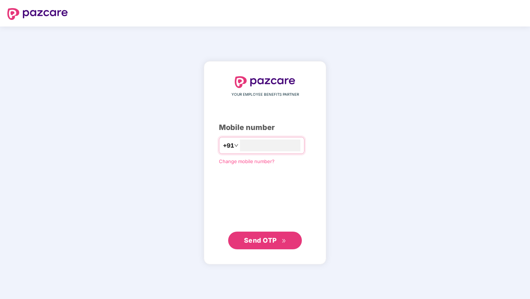  What do you see at coordinates (265, 241) in the screenshot?
I see `button: Send OTPdouble-right` at bounding box center [265, 241].